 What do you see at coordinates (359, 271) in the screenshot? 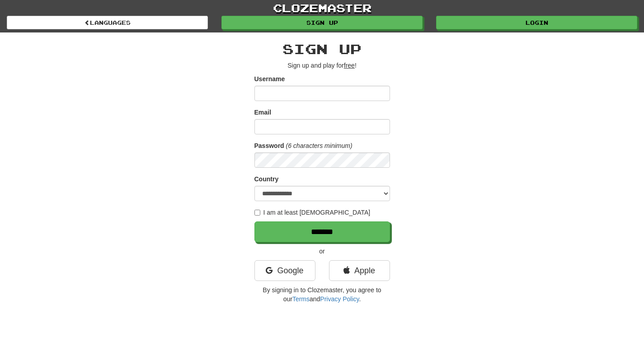
I see `a: Apple` at bounding box center [359, 271].